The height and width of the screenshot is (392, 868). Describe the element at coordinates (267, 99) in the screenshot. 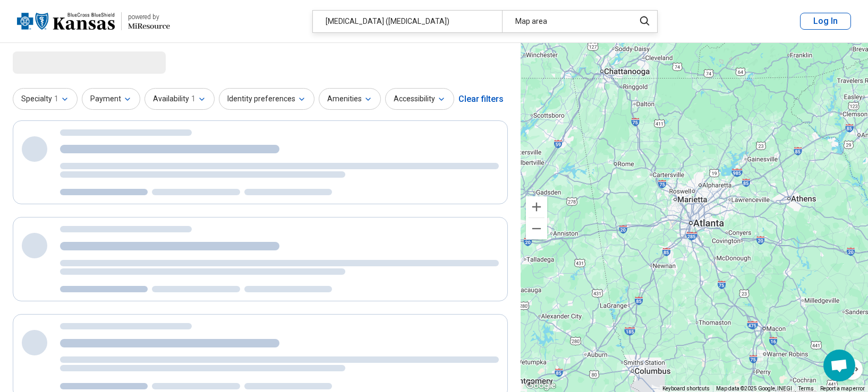

I see `button: Identity preferences` at that location.